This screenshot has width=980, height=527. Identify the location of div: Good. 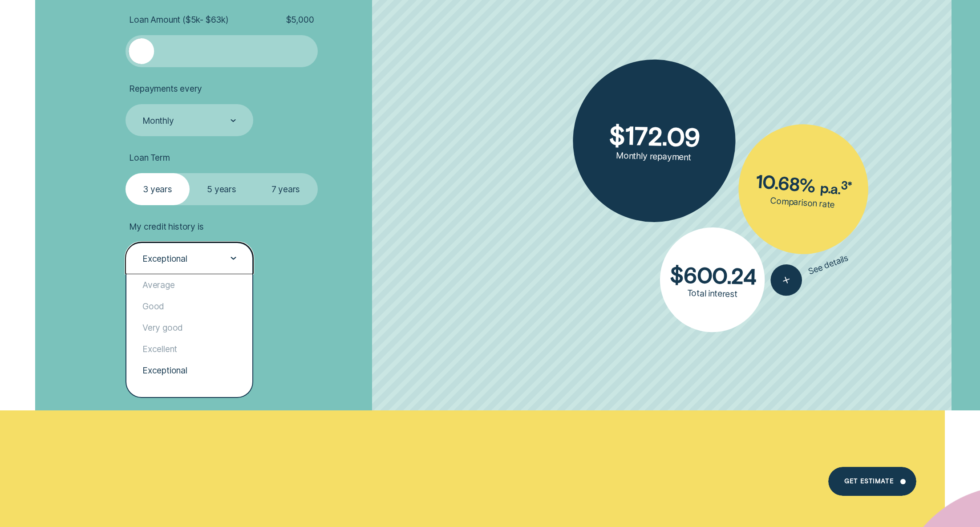
(189, 307).